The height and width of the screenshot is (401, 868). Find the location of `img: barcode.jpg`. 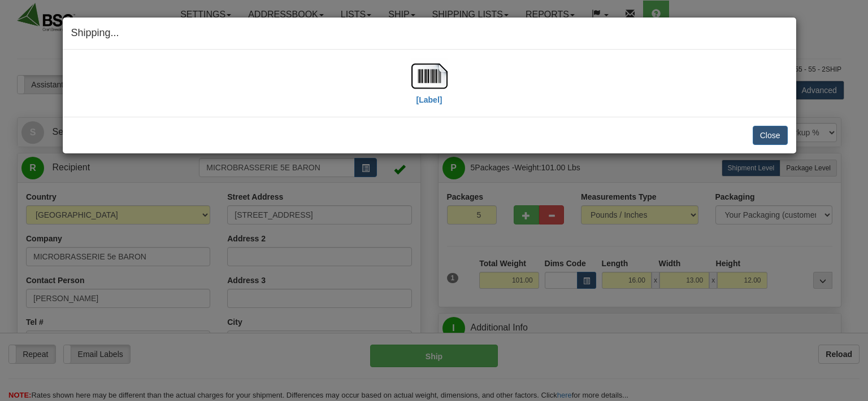

img: barcode.jpg is located at coordinates (429, 76).